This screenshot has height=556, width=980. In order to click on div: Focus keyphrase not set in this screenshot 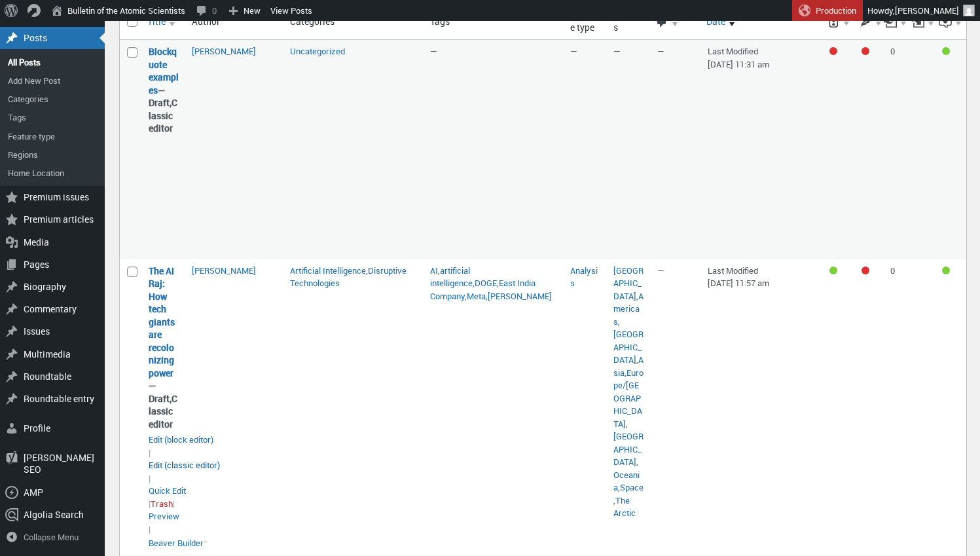, I will do `click(834, 51)`.